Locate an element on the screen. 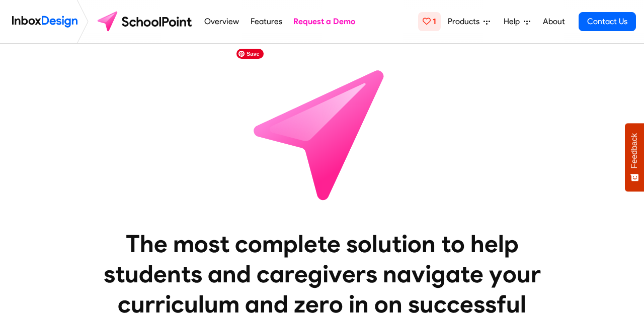 The width and height of the screenshot is (644, 315). span: Feedback is located at coordinates (634, 151).